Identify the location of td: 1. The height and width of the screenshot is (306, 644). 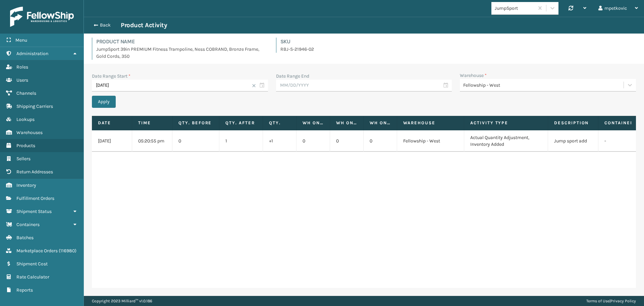
(241, 141).